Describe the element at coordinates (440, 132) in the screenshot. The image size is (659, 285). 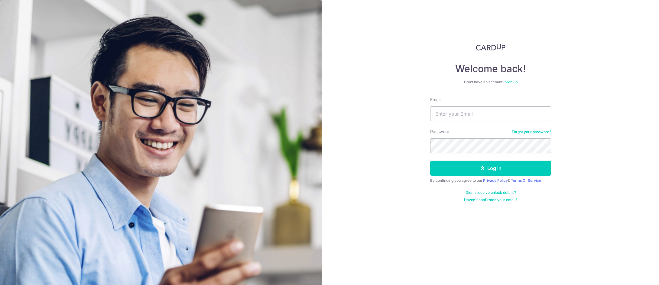
I see `label: Password` at that location.